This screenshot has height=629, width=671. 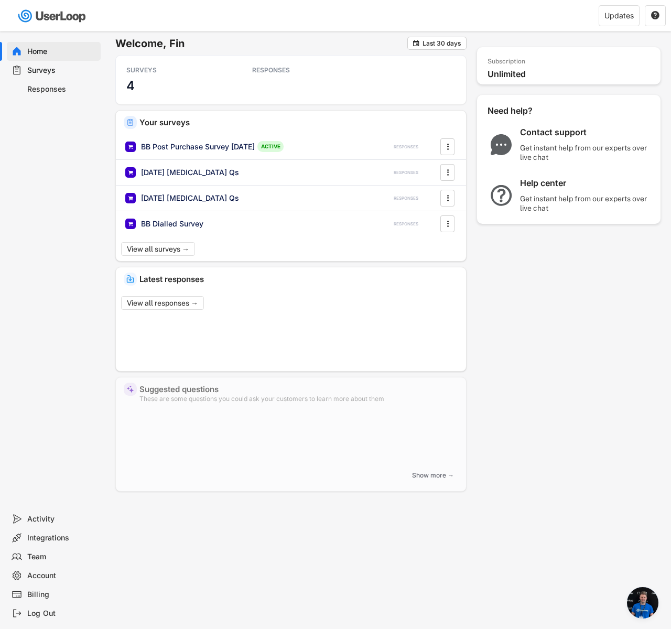 What do you see at coordinates (524, 111) in the screenshot?
I see `div: Need help?` at bounding box center [524, 111].